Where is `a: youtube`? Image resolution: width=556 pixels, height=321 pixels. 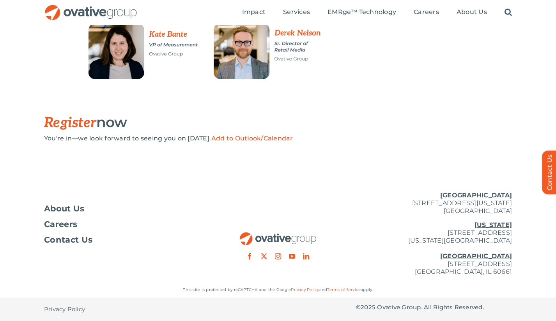 a: youtube is located at coordinates (292, 256).